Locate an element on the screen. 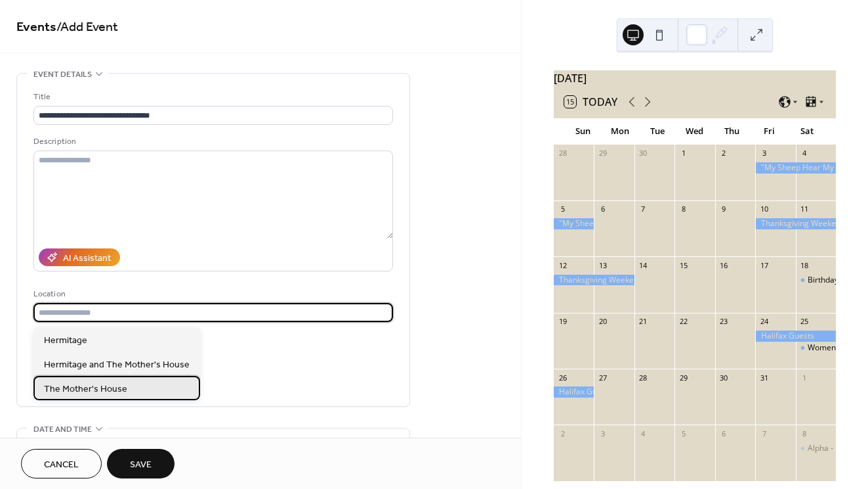  span: Cancel is located at coordinates (61, 464).